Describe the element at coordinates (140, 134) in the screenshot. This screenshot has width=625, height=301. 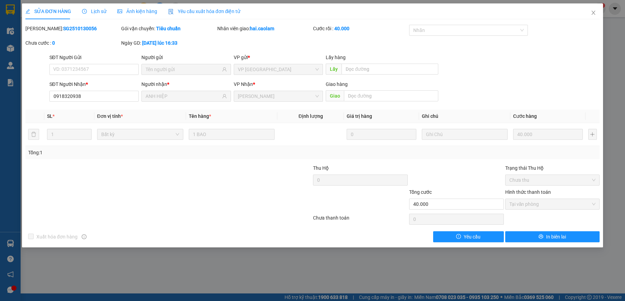
I see `span: Bất kỳ` at that location.